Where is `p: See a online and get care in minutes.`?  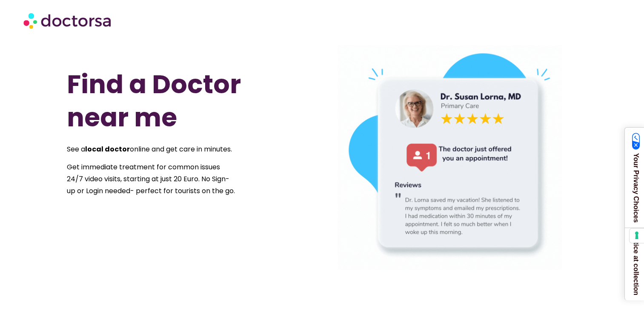
p: See a online and get care in minutes. is located at coordinates (151, 149).